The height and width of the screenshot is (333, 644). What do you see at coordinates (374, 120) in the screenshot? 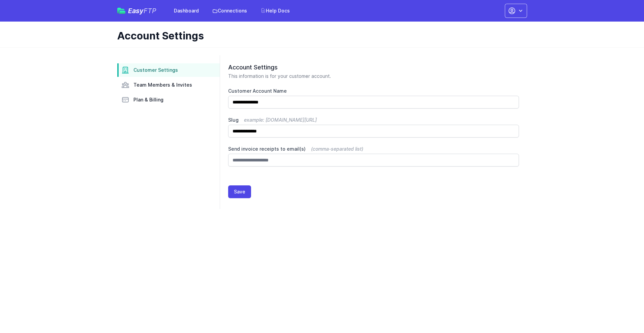
I see `label: Slug` at bounding box center [374, 120].